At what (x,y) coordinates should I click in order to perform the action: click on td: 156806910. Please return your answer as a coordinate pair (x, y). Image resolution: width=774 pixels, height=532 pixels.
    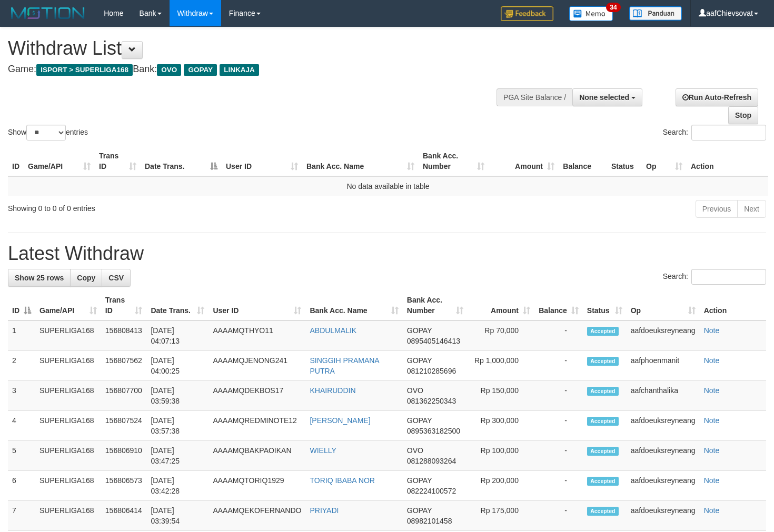
    Looking at the image, I should click on (124, 456).